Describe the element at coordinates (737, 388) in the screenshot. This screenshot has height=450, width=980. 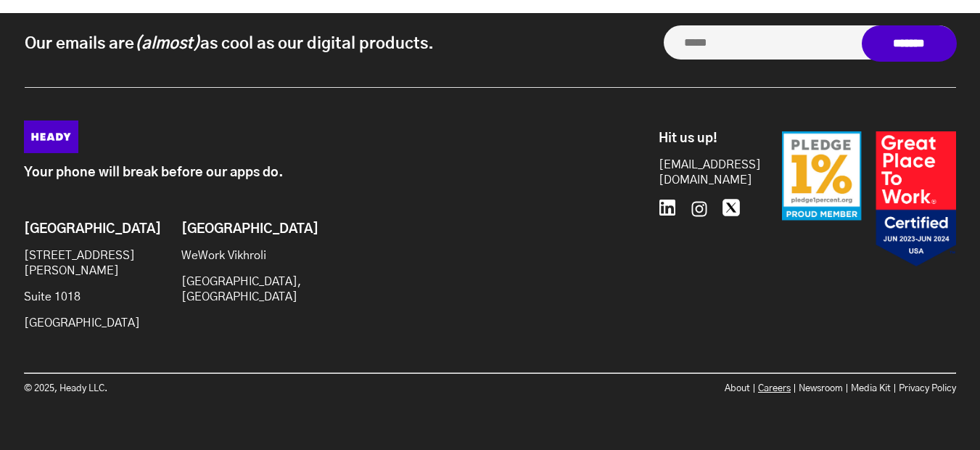
I see `a: About` at that location.